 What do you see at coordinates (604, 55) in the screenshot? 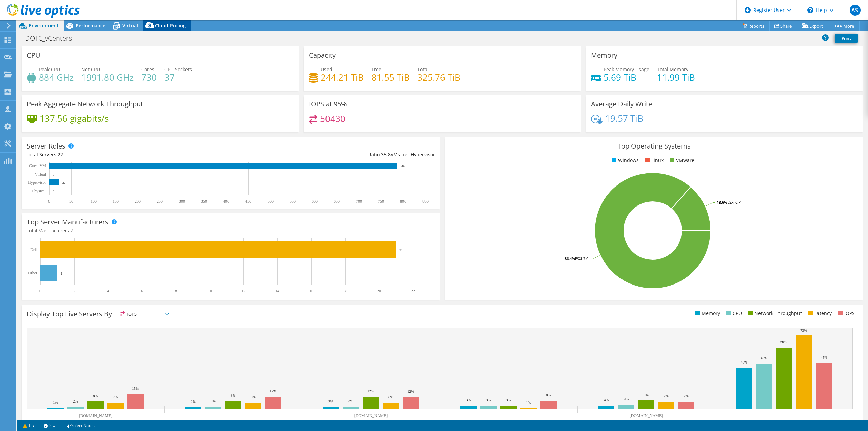
I see `h3: Memory` at bounding box center [604, 55].